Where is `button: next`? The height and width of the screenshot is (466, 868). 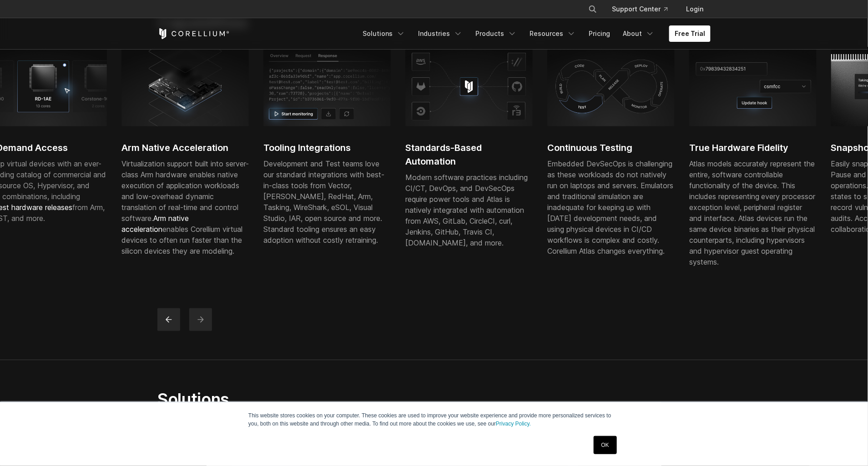 button: next is located at coordinates (201, 320).